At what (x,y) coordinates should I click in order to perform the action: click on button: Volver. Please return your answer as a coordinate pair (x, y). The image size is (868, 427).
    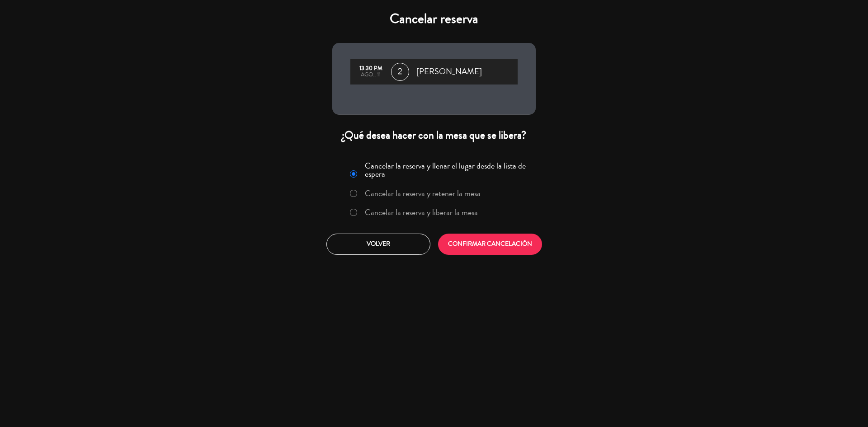
    Looking at the image, I should click on (379, 244).